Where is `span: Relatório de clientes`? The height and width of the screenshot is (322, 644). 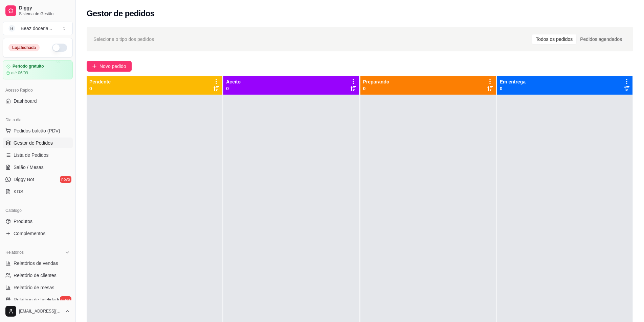
span: Relatório de clientes is located at coordinates (35, 276).